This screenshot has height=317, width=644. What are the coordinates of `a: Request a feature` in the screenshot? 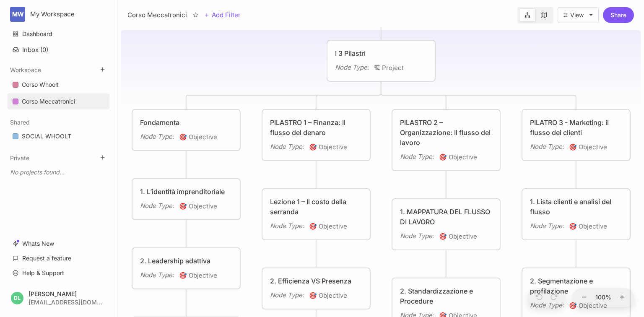 It's located at (58, 258).